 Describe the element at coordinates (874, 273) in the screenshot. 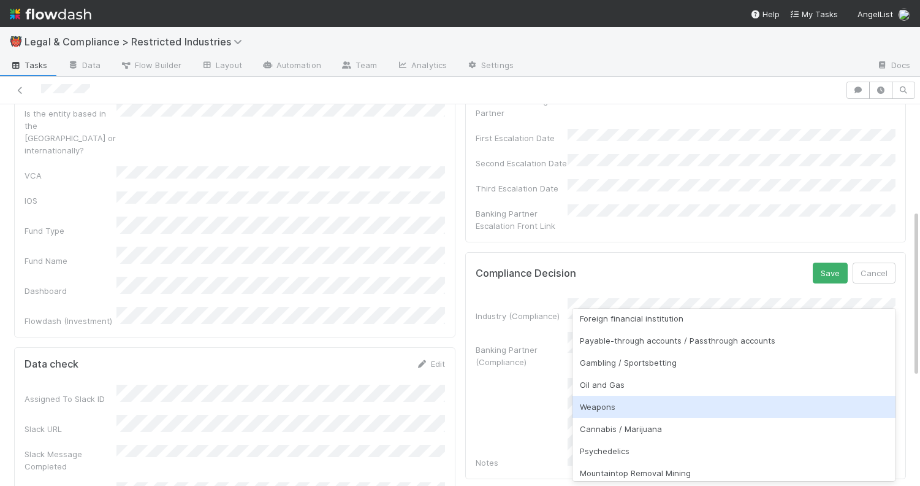

I see `button: Cancel` at that location.